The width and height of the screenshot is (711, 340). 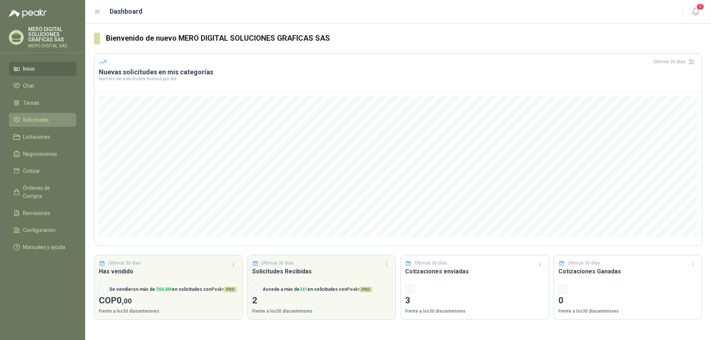 I want to click on span: Manuales y ayuda, so click(x=44, y=247).